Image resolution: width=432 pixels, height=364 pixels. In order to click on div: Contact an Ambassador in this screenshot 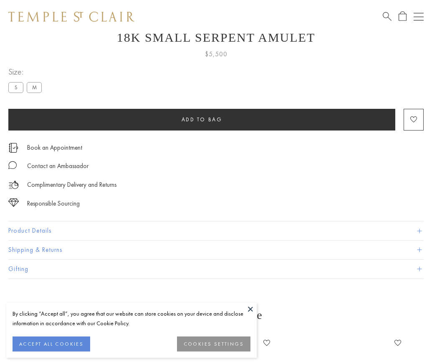, I will do `click(58, 166)`.